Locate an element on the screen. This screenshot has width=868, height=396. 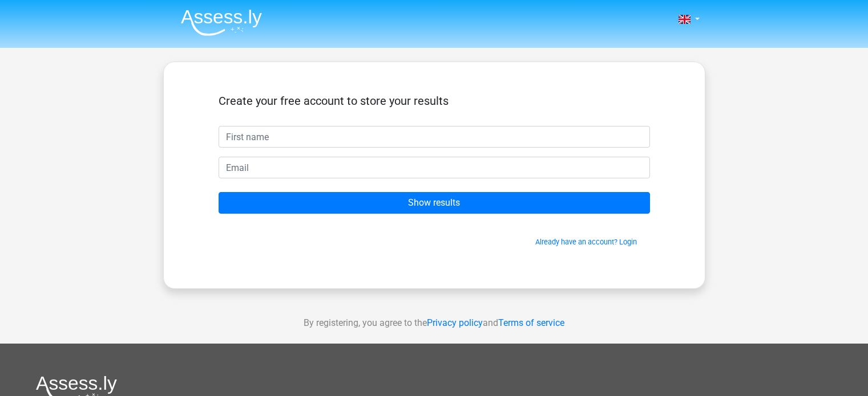
input: Email is located at coordinates (434, 167).